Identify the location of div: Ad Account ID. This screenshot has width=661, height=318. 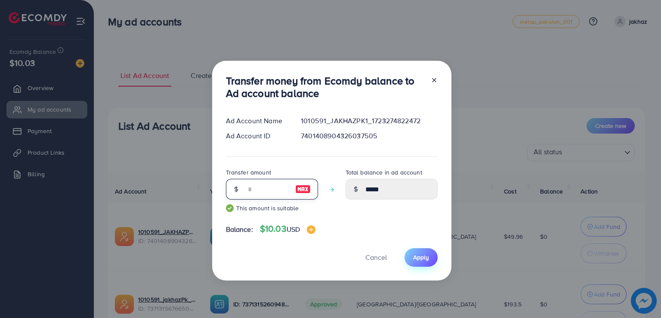
(256, 136).